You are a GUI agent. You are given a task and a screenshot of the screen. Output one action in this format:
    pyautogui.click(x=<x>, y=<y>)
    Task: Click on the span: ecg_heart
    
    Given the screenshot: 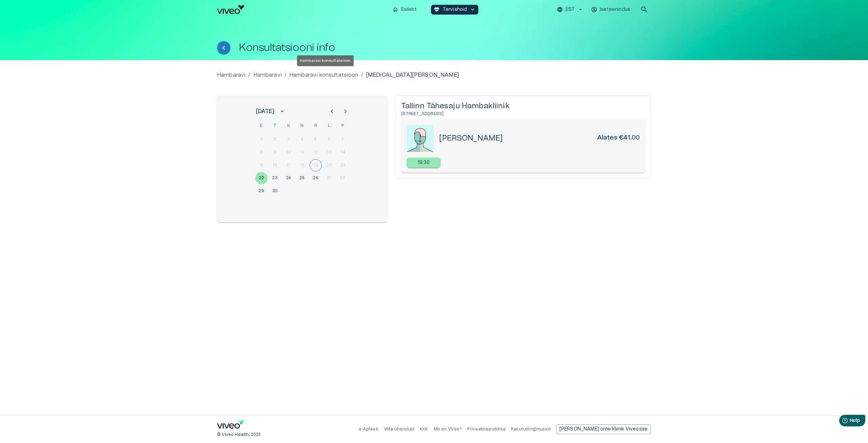 What is the action you would take?
    pyautogui.click(x=437, y=9)
    